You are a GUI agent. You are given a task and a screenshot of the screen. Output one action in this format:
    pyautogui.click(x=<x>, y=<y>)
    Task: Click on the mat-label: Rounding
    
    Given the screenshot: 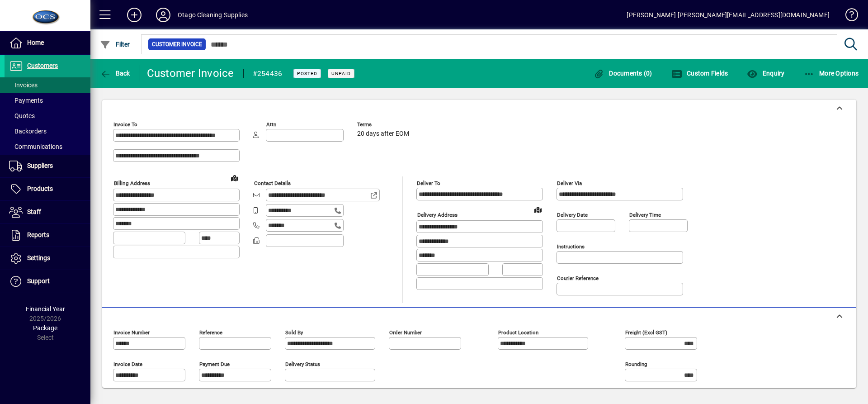 What is the action you would take?
    pyautogui.click(x=636, y=364)
    